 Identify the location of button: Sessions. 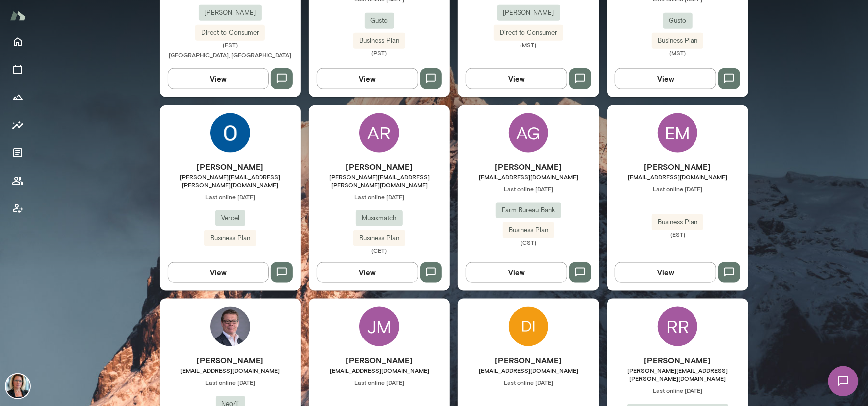
(18, 69).